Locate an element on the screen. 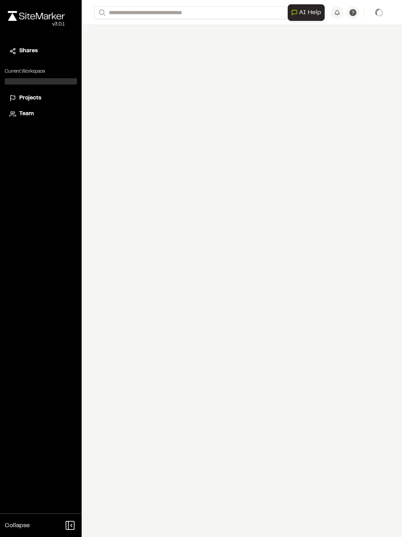 This screenshot has height=537, width=402. div: Oh geez...please don't... is located at coordinates (36, 24).